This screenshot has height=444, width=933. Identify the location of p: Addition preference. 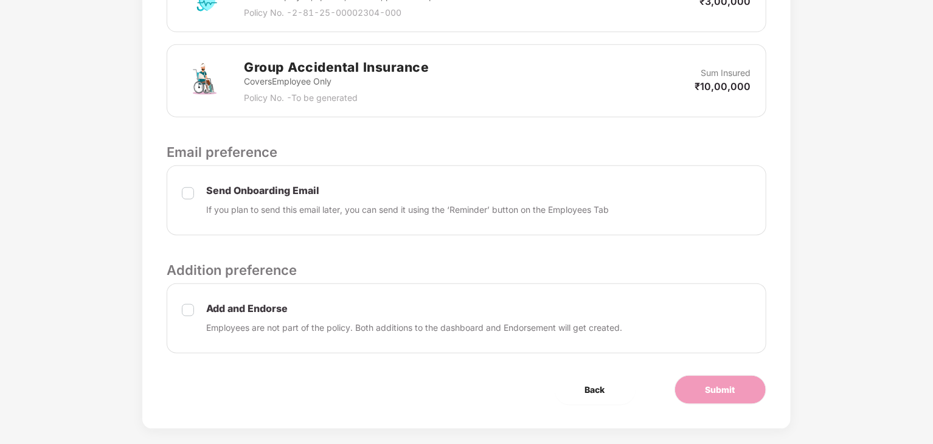
(466, 270).